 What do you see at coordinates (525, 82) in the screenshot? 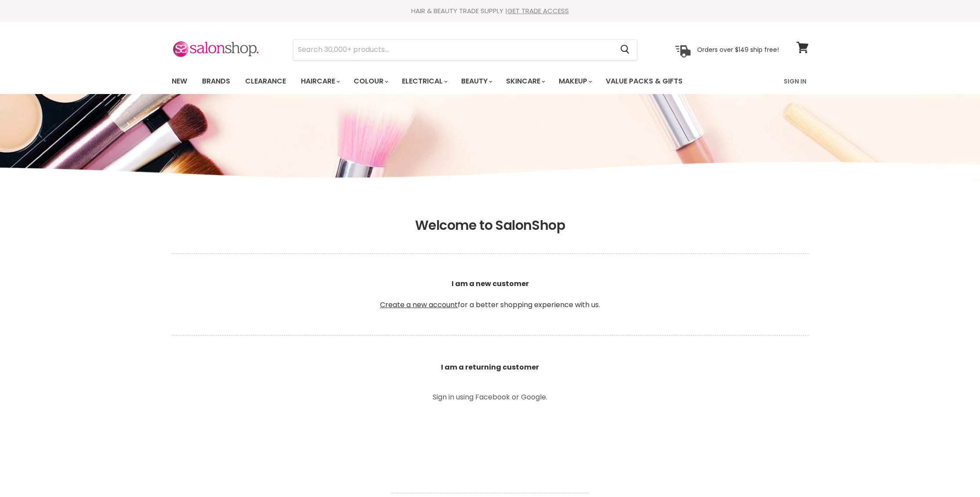
I see `a: Skincare` at bounding box center [525, 82].